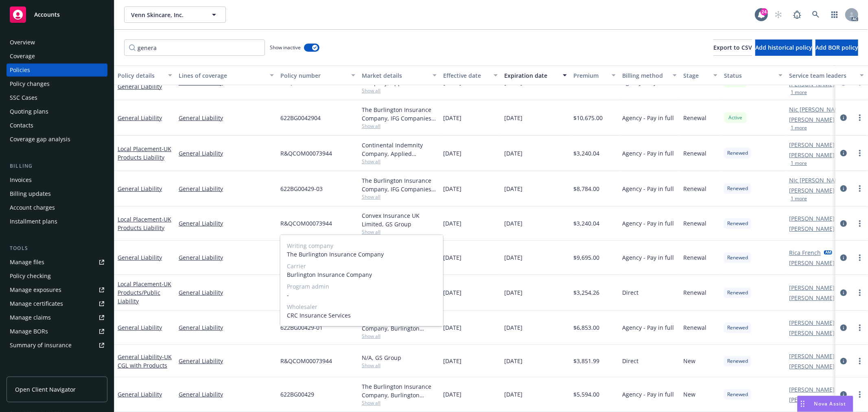 The width and height of the screenshot is (868, 412). I want to click on button: Add BOR policy, so click(837, 48).